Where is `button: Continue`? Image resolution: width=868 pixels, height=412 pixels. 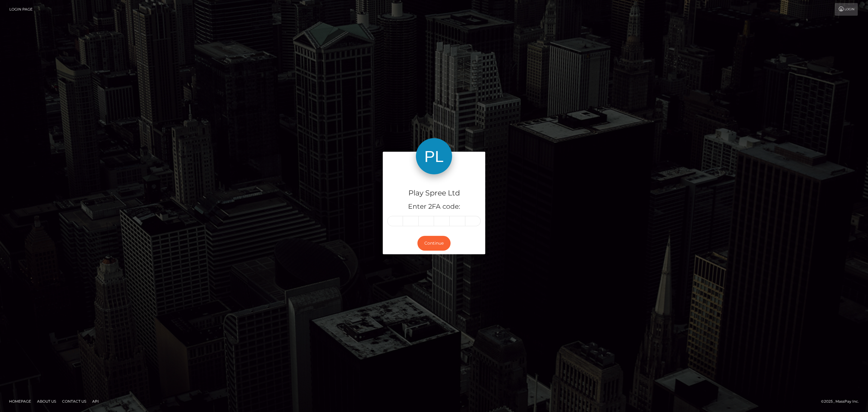
button: Continue is located at coordinates (434, 244).